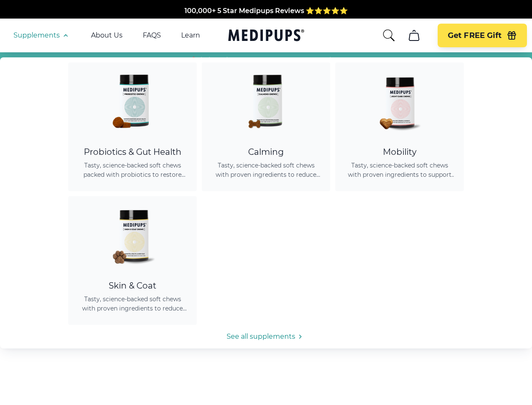 This screenshot has width=532, height=405. I want to click on a: FAQS, so click(152, 36).